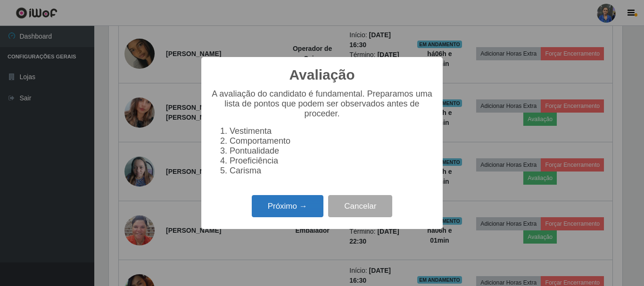 The image size is (644, 286). I want to click on li: Carisma, so click(331, 170).